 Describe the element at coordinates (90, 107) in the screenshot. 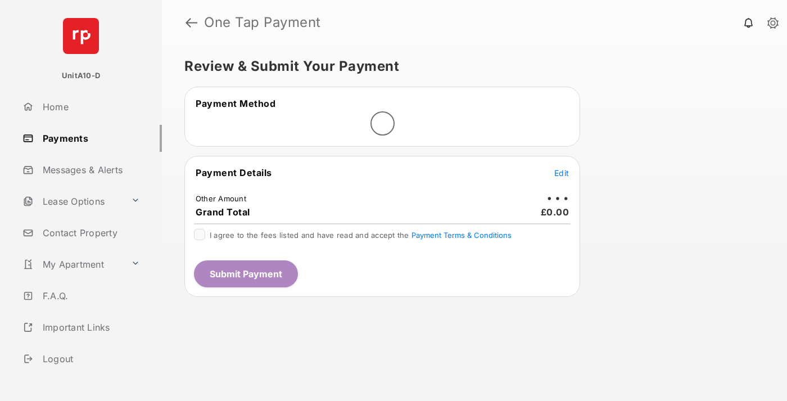

I see `a: Home` at that location.